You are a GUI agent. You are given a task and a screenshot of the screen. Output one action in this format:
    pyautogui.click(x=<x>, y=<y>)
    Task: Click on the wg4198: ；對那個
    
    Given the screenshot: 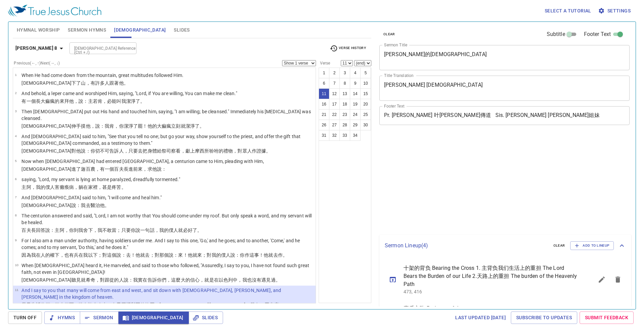 What is the action you would take?
    pyautogui.click(x=218, y=255)
    